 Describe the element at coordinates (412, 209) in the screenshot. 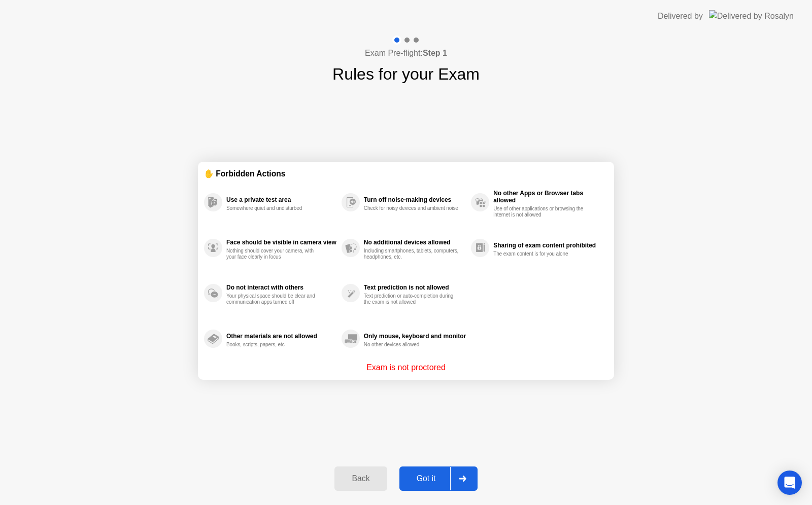

I see `div: Check for noisy devices and ambient noise` at that location.